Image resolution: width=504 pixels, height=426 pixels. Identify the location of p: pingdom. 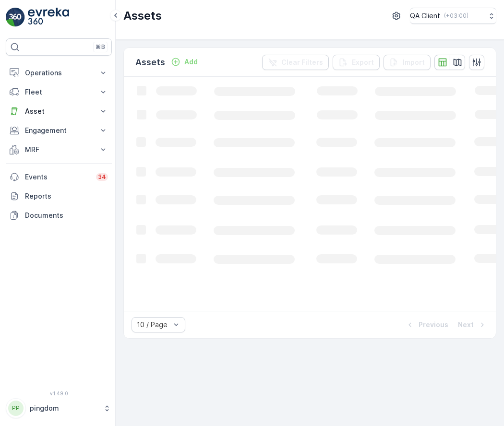
(64, 408).